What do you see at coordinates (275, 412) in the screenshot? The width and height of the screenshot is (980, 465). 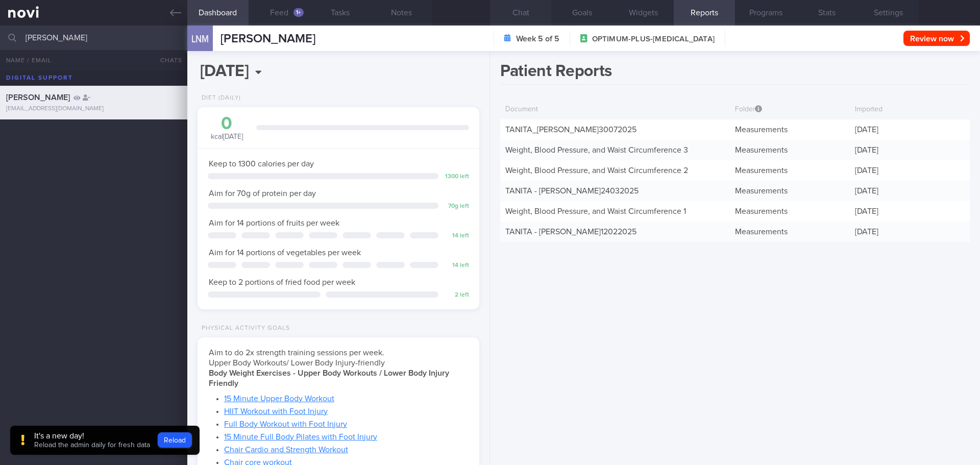 I see `a: HIIT Workout with Foot Injury` at bounding box center [275, 412].